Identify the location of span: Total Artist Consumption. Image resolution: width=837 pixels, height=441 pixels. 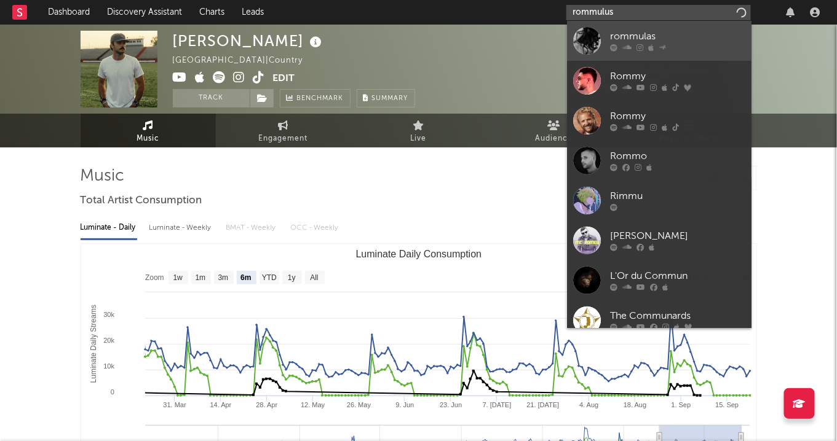
(141, 201).